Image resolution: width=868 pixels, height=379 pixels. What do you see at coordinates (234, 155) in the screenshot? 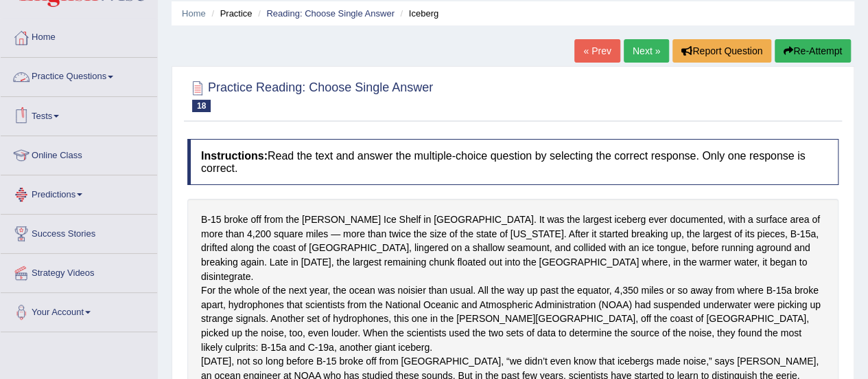
I see `b: Instructions:` at bounding box center [234, 155].